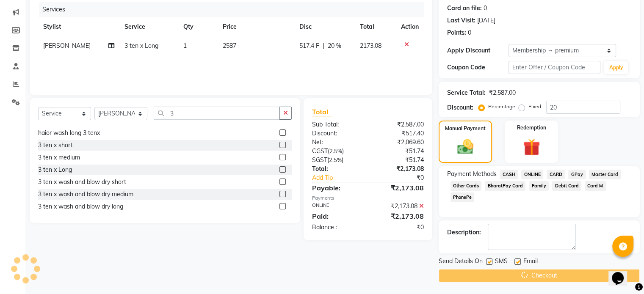 The width and height of the screenshot is (644, 294). What do you see at coordinates (86, 194) in the screenshot?
I see `div: 3 ten x wash and blow dry medium` at bounding box center [86, 194].